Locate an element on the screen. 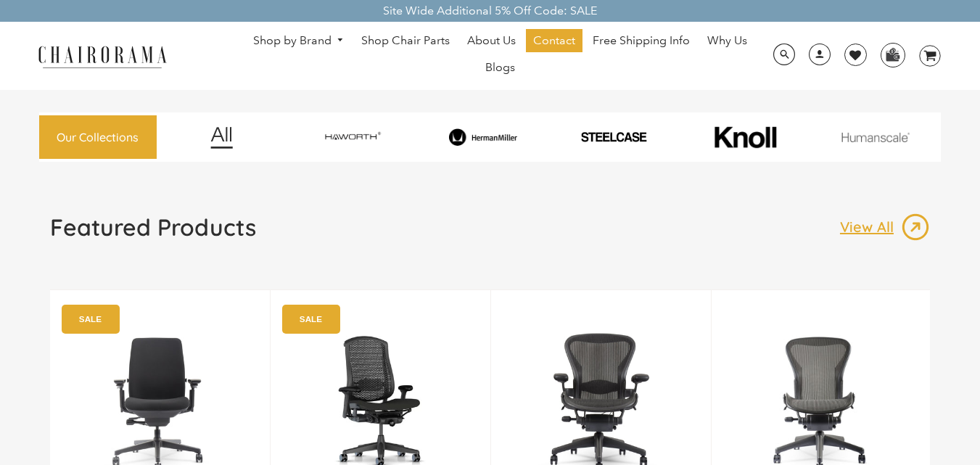 The width and height of the screenshot is (980, 465). img: PHOTO-2024-07-09-00-53-10-removebg-preview.png is located at coordinates (614, 137).